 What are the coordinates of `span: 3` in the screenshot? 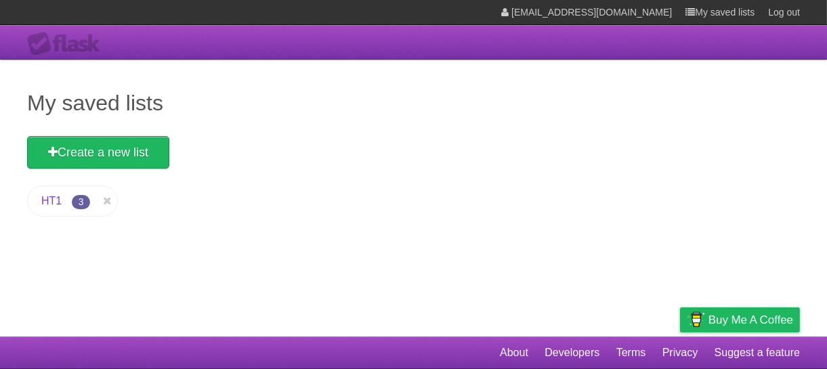 It's located at (81, 202).